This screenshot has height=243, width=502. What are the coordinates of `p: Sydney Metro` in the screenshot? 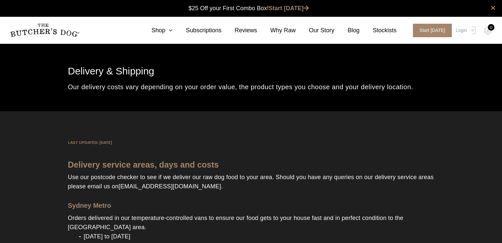 It's located at (251, 206).